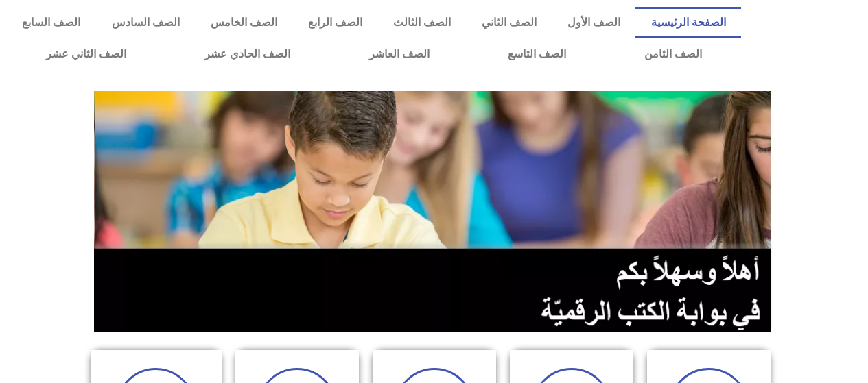 This screenshot has height=383, width=868. What do you see at coordinates (399, 54) in the screenshot?
I see `a: الصف العاشر` at bounding box center [399, 54].